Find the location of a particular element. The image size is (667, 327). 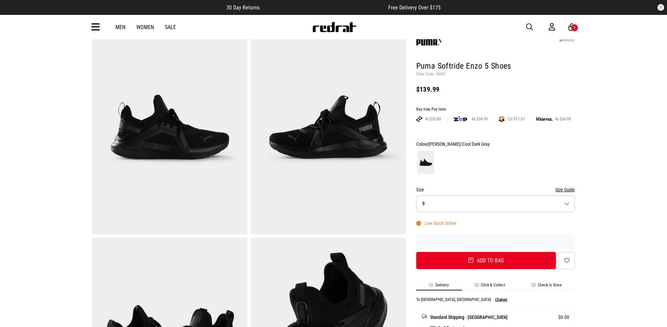

li: Delivery is located at coordinates (439, 286).